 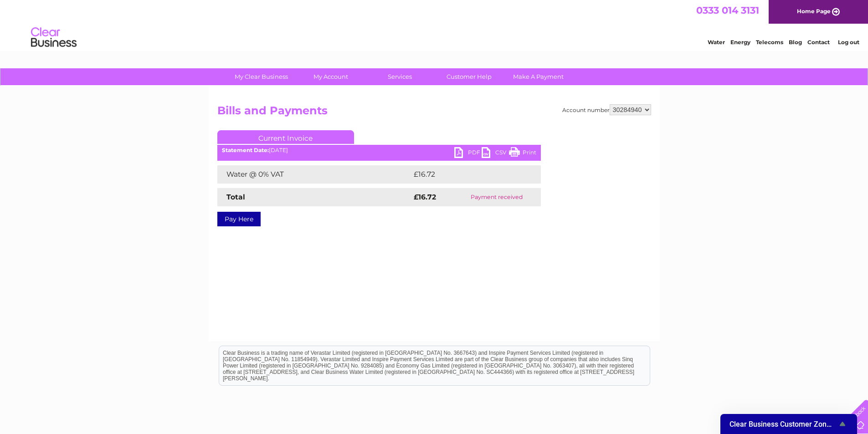 I want to click on h2: Bills and Payments, so click(x=434, y=113).